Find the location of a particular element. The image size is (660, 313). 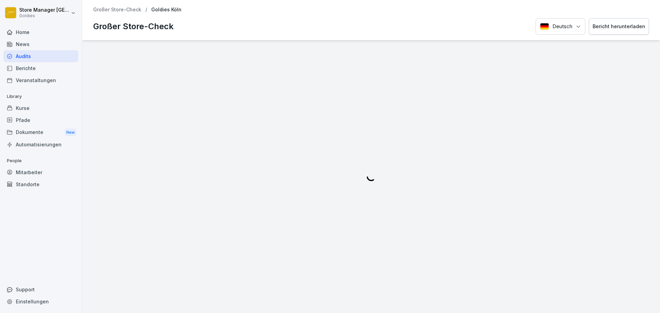

a: Mitarbeiter is located at coordinates (41, 172).